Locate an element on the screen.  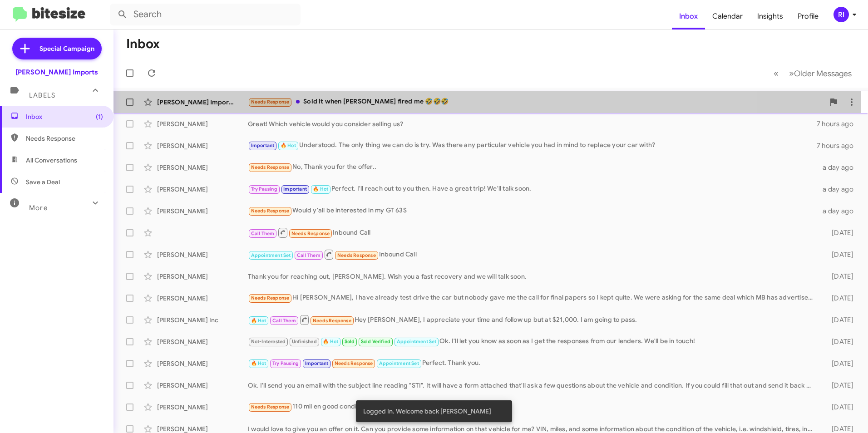
span: Save a Deal is located at coordinates (43, 182).